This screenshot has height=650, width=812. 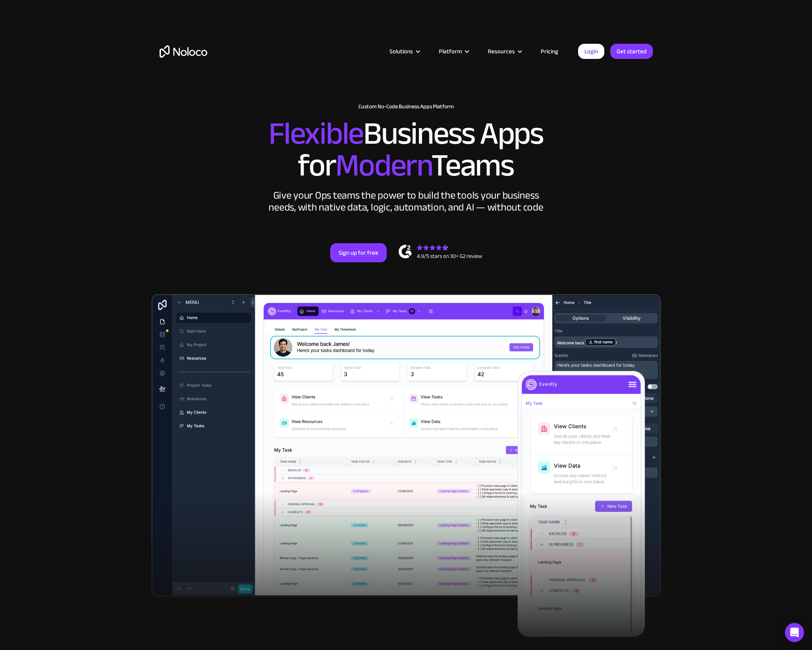 I want to click on div: Open Intercom Messenger, so click(x=795, y=633).